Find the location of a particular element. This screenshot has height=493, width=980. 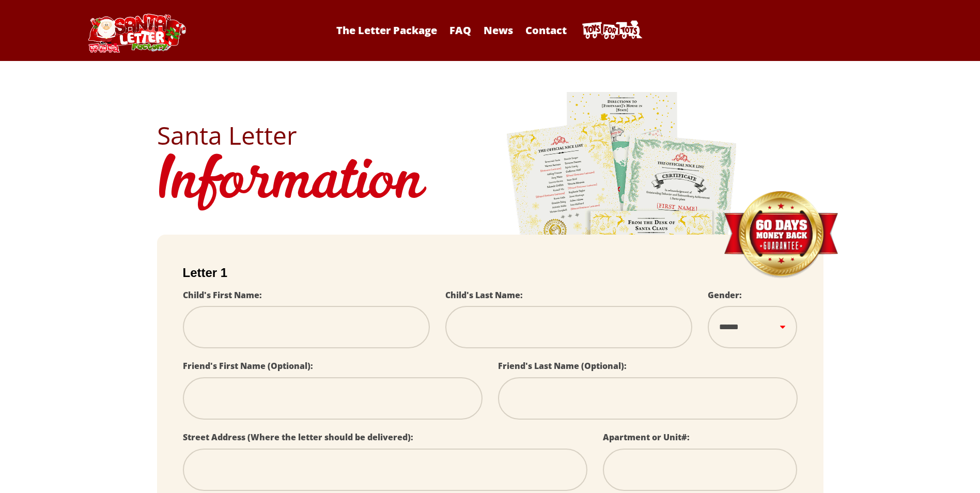

label: Child's First Name: is located at coordinates (222, 295).